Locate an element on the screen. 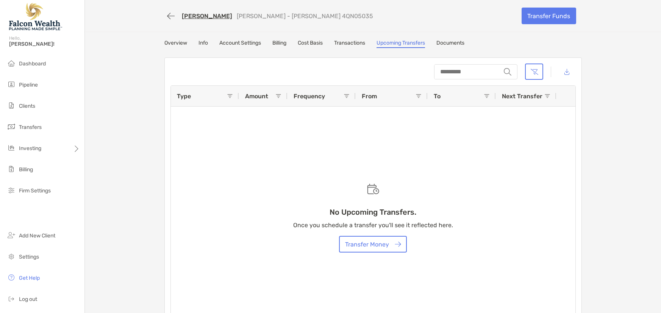 This screenshot has width=661, height=313. a: Cost Basis is located at coordinates (310, 44).